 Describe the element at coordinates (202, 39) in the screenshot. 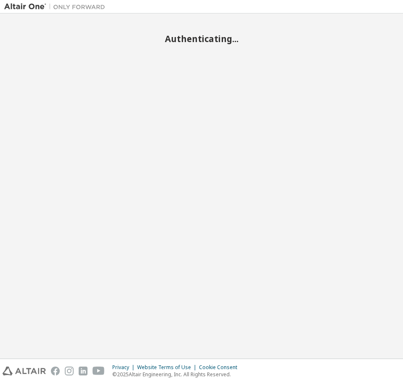

I see `h2: Authenticating...` at that location.